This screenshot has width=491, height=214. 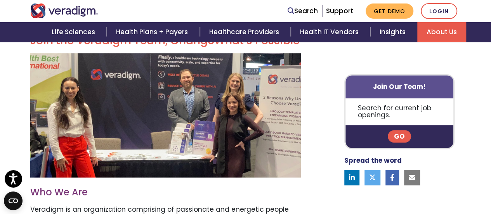 What do you see at coordinates (64, 11) in the screenshot?
I see `img: Veradigm logo` at bounding box center [64, 11].